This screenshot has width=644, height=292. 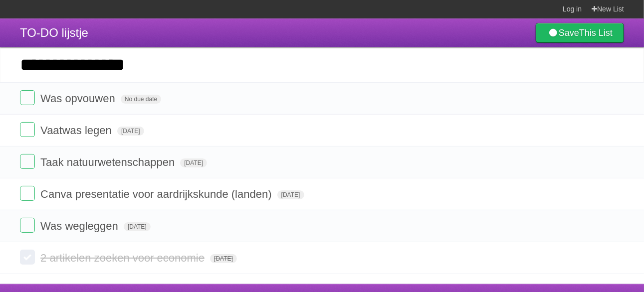 I want to click on span: Vaatwas legen, so click(x=78, y=130).